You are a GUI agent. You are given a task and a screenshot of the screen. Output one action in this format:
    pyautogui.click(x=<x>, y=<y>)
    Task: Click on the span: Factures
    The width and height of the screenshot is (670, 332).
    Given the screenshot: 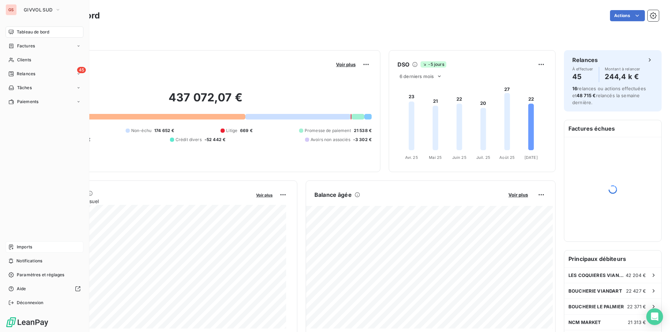 What is the action you would take?
    pyautogui.click(x=26, y=46)
    